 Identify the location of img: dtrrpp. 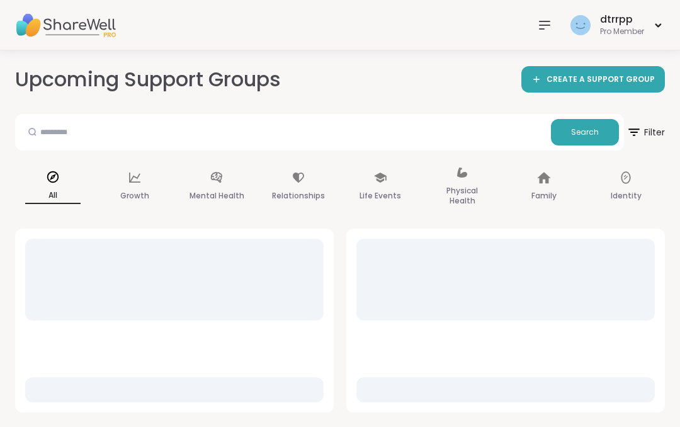
(581, 25).